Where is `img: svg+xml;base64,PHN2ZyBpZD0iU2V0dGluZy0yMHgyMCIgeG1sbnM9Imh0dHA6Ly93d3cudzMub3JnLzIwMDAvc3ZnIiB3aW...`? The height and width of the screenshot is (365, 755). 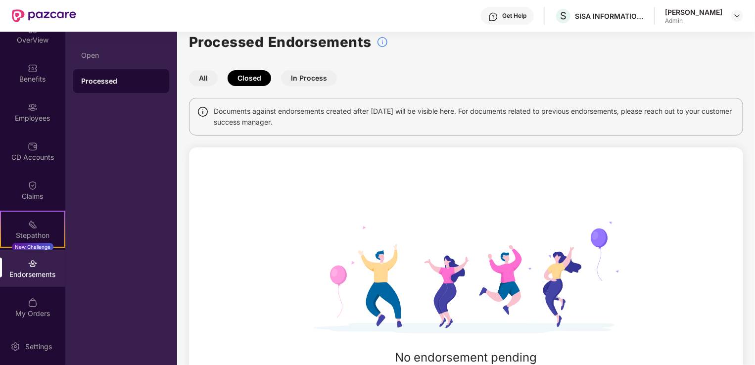 img: svg+xml;base64,PHN2ZyBpZD0iU2V0dGluZy0yMHgyMCIgeG1sbnM9Imh0dHA6Ly93d3cudzMub3JnLzIwMDAvc3ZnIiB3aW... is located at coordinates (15, 347).